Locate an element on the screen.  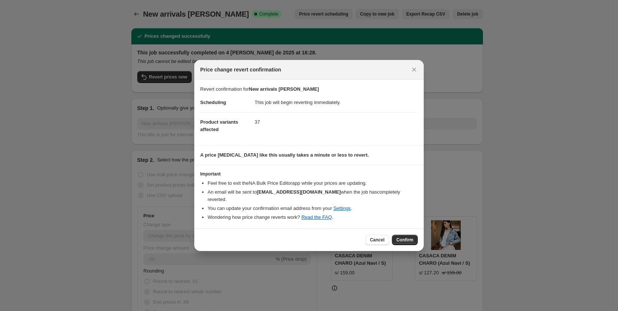
a: Settings is located at coordinates (342, 208).